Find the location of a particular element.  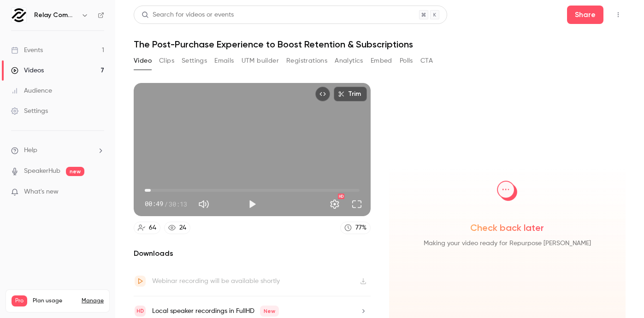

button: Top Bar Actions is located at coordinates (619, 15).